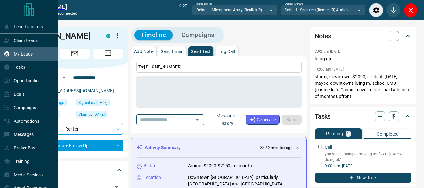  I want to click on div: Mute, so click(393, 10).